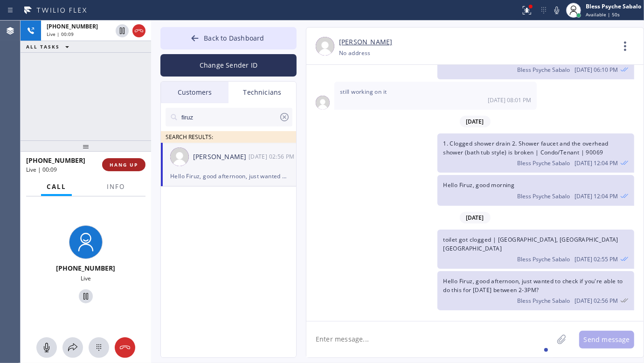 The image size is (644, 363). I want to click on span: HANG UP, so click(123, 165).